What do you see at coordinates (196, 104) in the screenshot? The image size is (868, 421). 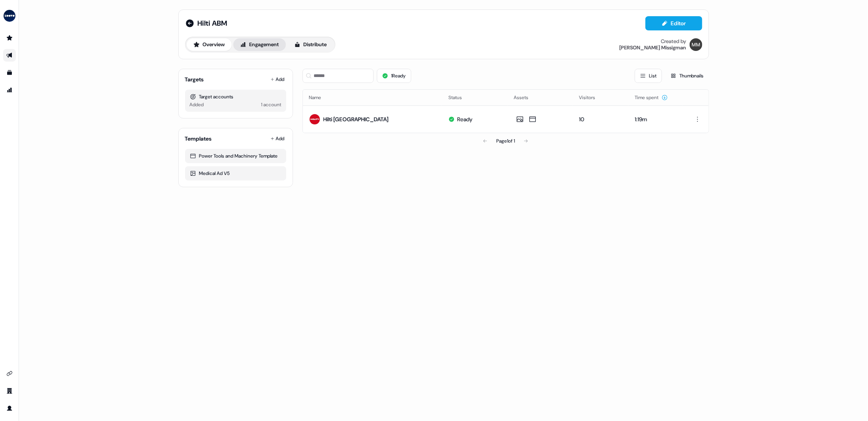 I see `div: Added` at bounding box center [196, 104].